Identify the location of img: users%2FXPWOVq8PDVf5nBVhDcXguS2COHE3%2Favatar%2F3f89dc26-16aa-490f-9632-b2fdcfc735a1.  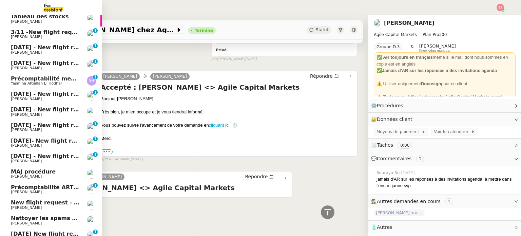
(378, 23).